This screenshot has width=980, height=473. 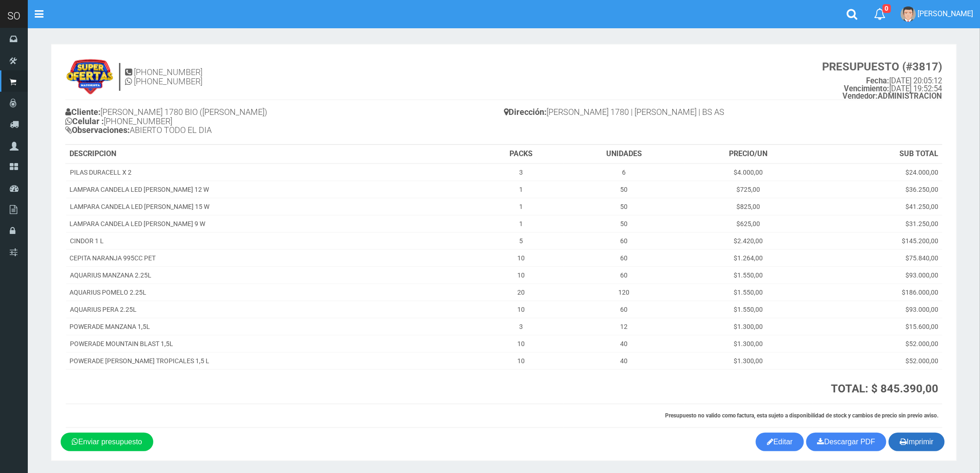 I want to click on th: PRECIO/UN, so click(x=749, y=154).